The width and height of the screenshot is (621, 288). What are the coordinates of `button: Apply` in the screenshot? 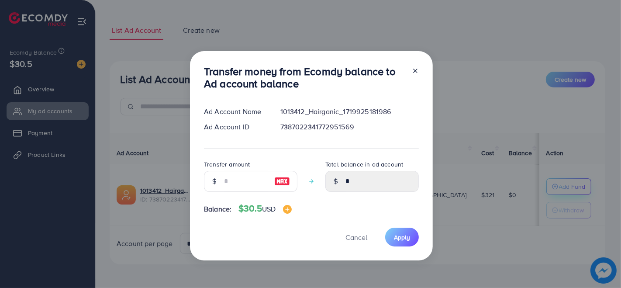 It's located at (402, 237).